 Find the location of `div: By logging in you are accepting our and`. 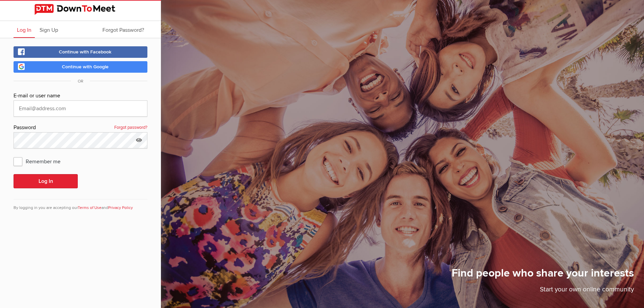

div: By logging in you are accepting our and is located at coordinates (80, 205).